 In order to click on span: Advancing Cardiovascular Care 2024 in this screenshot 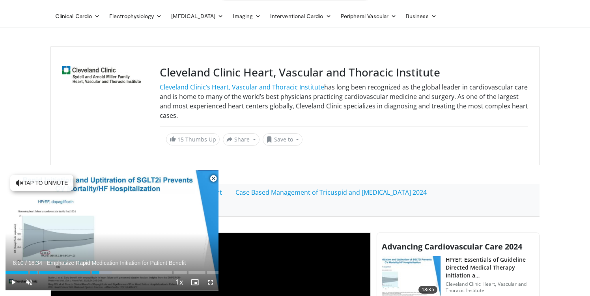, I will do `click(452, 247)`.